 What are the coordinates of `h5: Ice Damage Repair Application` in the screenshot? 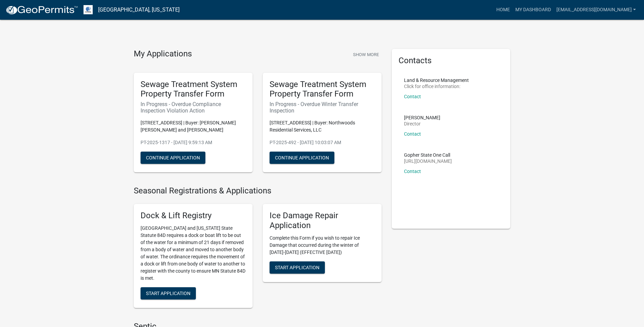 It's located at (322, 220).